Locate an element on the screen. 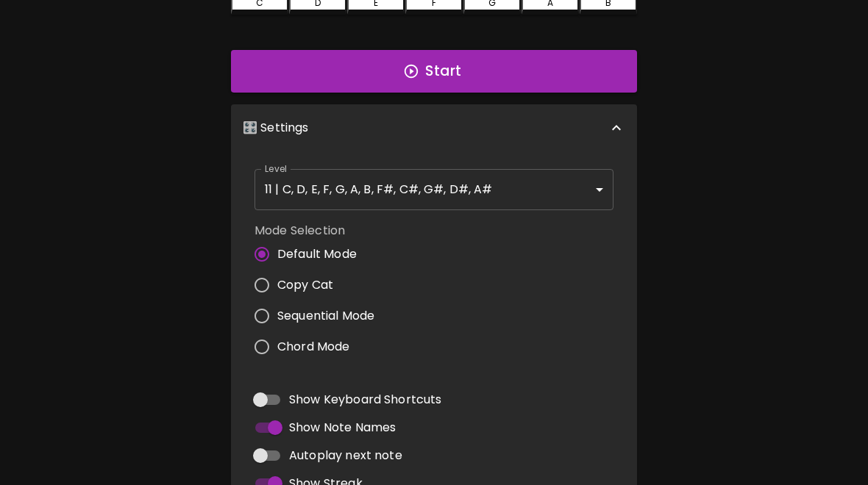 This screenshot has height=485, width=868. span: Copy Cat is located at coordinates (305, 285).